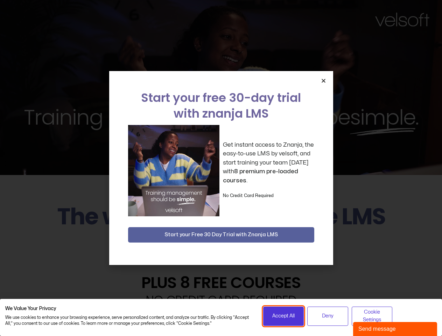 This screenshot has width=442, height=336. Describe the element at coordinates (372, 316) in the screenshot. I see `span: Cookie Settings` at that location.